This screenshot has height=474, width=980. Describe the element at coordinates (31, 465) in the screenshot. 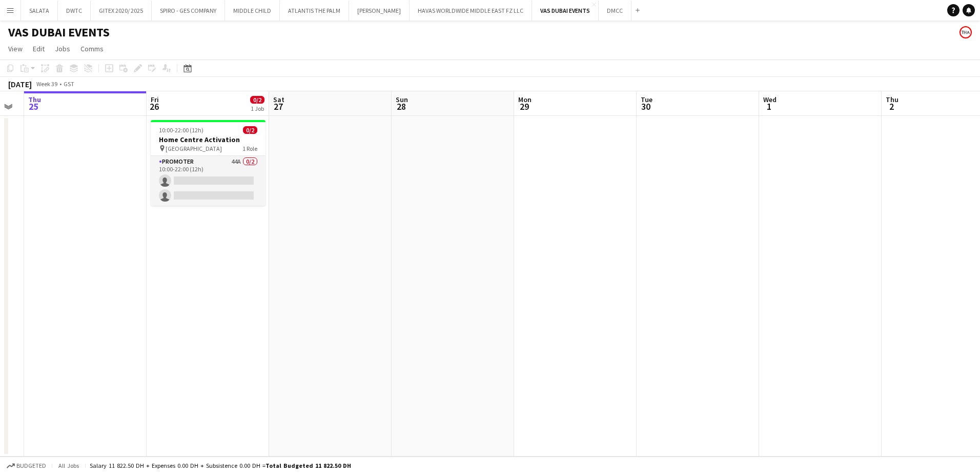

I see `span: Budgeted` at that location.